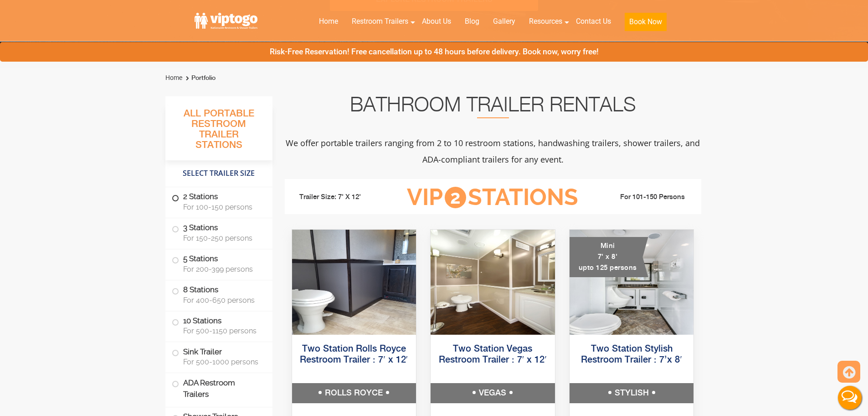  Describe the element at coordinates (850, 398) in the screenshot. I see `button: Live Chat` at that location.